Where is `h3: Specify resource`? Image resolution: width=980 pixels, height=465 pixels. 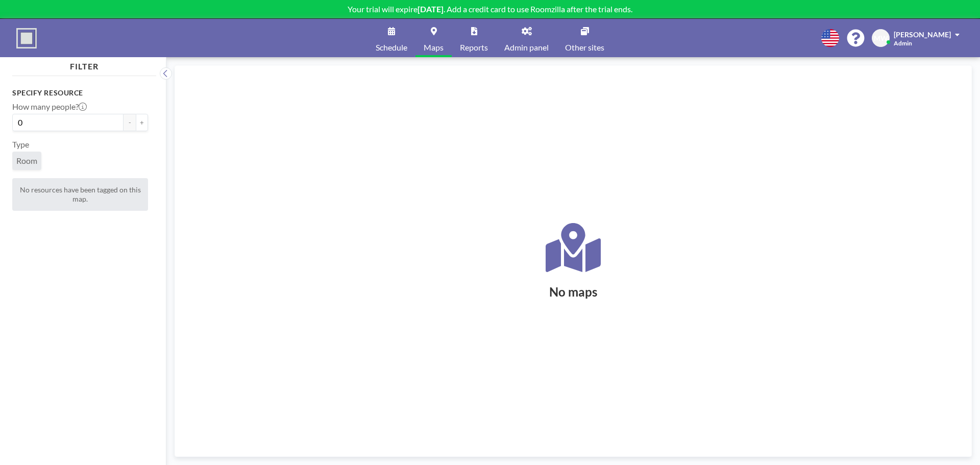
h3: Specify resource is located at coordinates (80, 93).